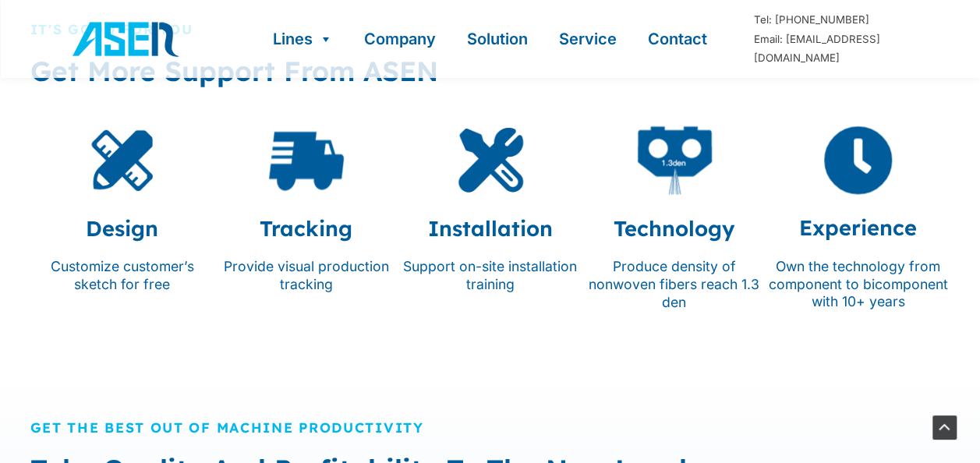  I want to click on p: Own the technology from component to bicomponent with 10+ years, so click(858, 284).